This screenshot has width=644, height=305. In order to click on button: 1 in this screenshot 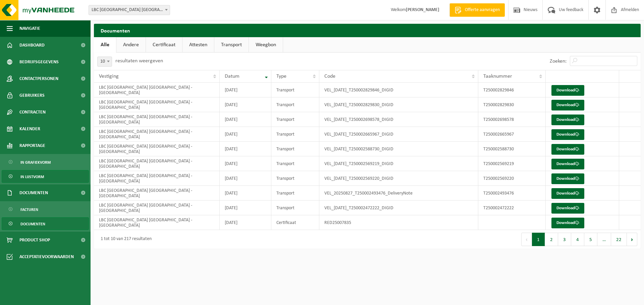, I will do `click(538, 240)`.